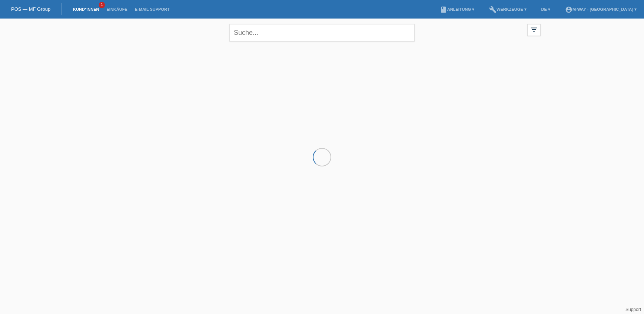  What do you see at coordinates (569, 10) in the screenshot?
I see `i: account_circle` at bounding box center [569, 10].